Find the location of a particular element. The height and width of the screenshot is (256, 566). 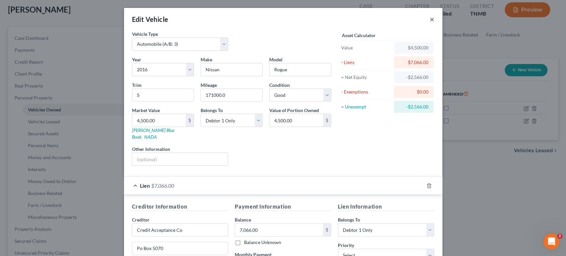

div: Value is located at coordinates (366, 48).